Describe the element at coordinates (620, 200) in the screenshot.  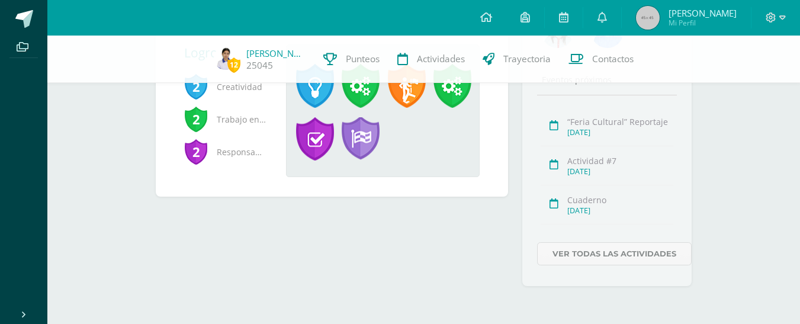
I see `div: Cuaderno` at that location.